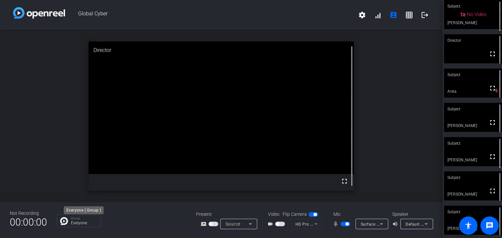 The width and height of the screenshot is (502, 238). Describe the element at coordinates (476, 14) in the screenshot. I see `span: No Video` at that location.